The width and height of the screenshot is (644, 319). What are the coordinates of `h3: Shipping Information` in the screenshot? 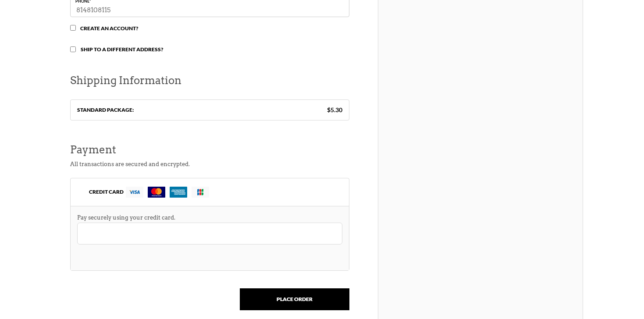 It's located at (209, 80).